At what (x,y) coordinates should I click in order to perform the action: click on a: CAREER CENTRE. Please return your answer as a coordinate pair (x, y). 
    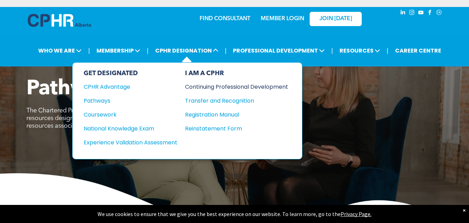
    Looking at the image, I should click on (418, 50).